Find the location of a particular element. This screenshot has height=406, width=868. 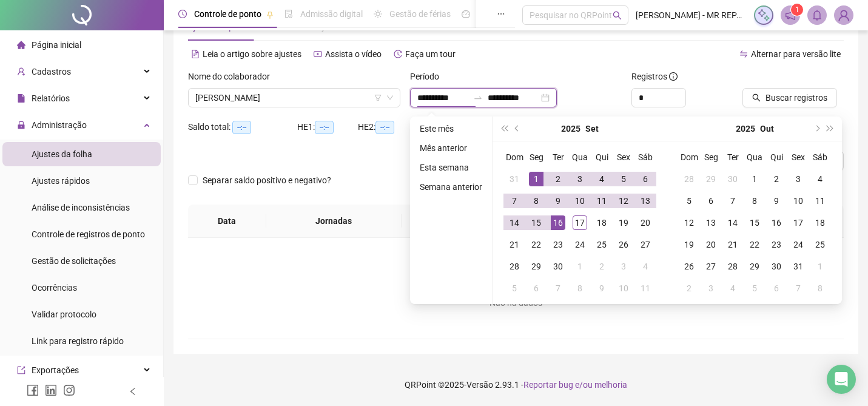

div: 31 is located at coordinates (798, 267).